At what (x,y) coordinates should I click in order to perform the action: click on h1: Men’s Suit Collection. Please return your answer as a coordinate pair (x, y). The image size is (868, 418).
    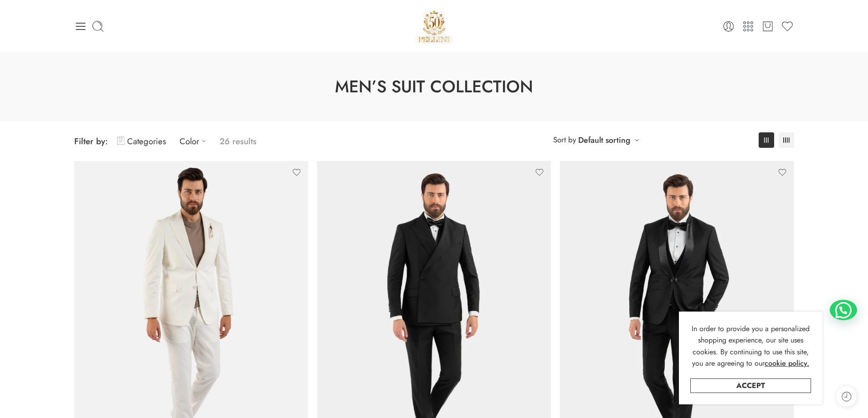
    Looking at the image, I should click on (434, 87).